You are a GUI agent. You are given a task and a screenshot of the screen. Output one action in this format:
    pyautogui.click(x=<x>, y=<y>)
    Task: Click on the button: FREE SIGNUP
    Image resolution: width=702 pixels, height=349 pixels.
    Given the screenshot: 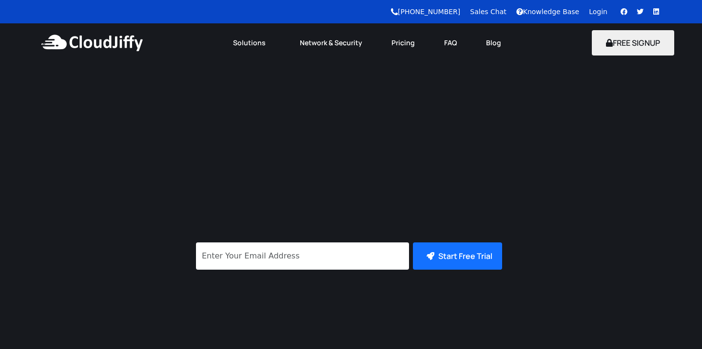 What is the action you would take?
    pyautogui.click(x=633, y=43)
    